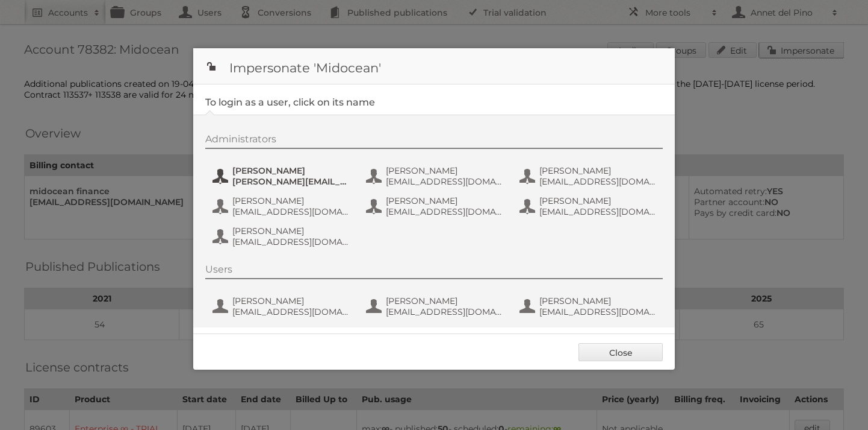 The width and height of the screenshot is (868, 430). Describe the element at coordinates (620, 352) in the screenshot. I see `a: Close` at that location.